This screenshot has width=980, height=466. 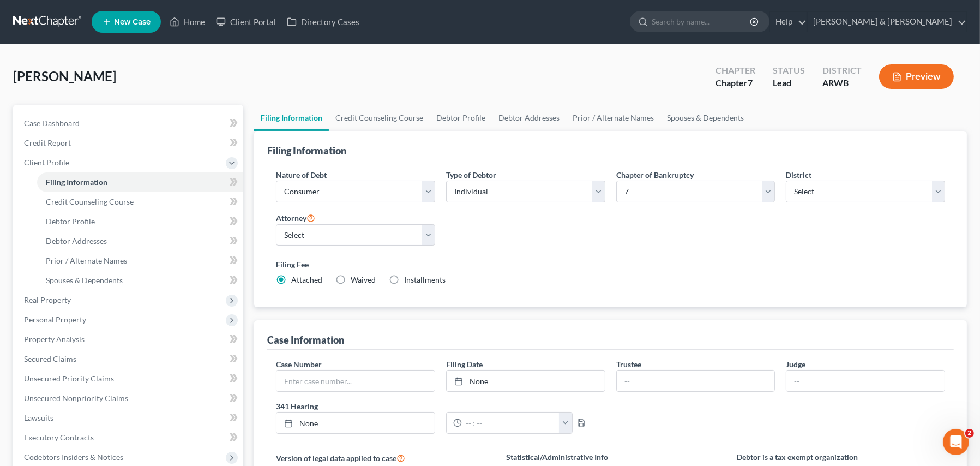 I want to click on span: Debtor Profile, so click(x=71, y=221).